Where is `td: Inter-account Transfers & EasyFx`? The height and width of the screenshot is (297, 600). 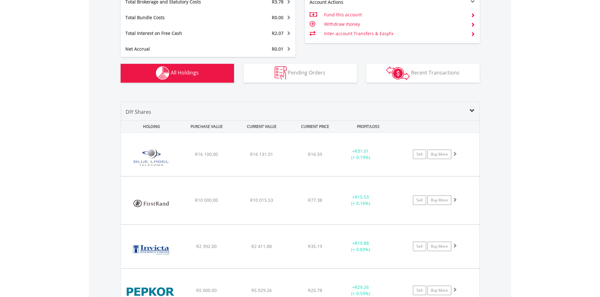 td: Inter-account Transfers & EasyFx is located at coordinates (394, 34).